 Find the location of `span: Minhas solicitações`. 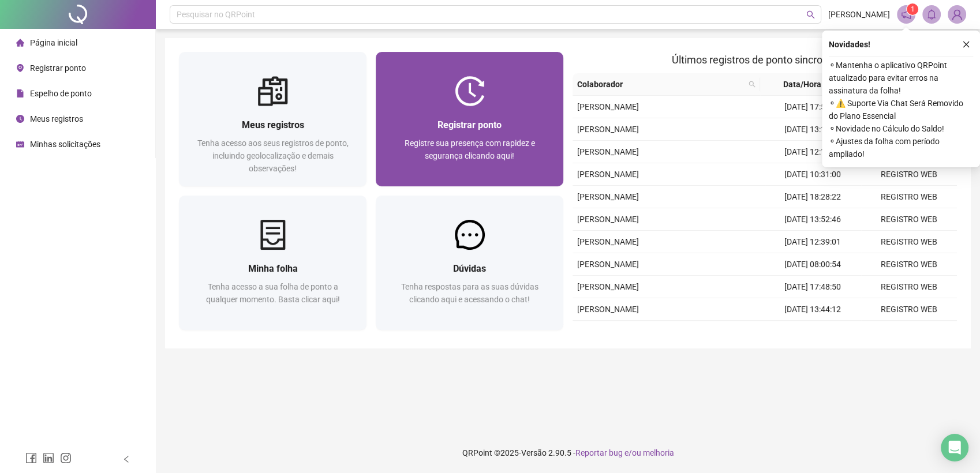

span: Minhas solicitações is located at coordinates (65, 144).